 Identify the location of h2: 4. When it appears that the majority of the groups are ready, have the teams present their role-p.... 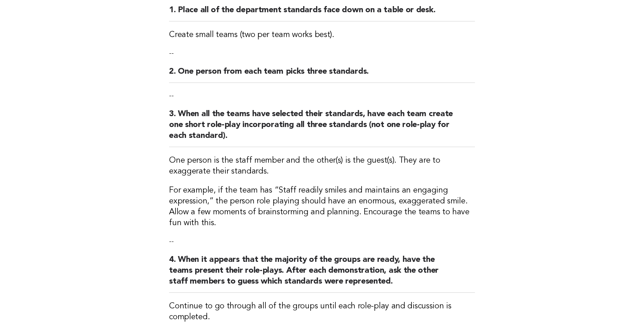
(322, 273).